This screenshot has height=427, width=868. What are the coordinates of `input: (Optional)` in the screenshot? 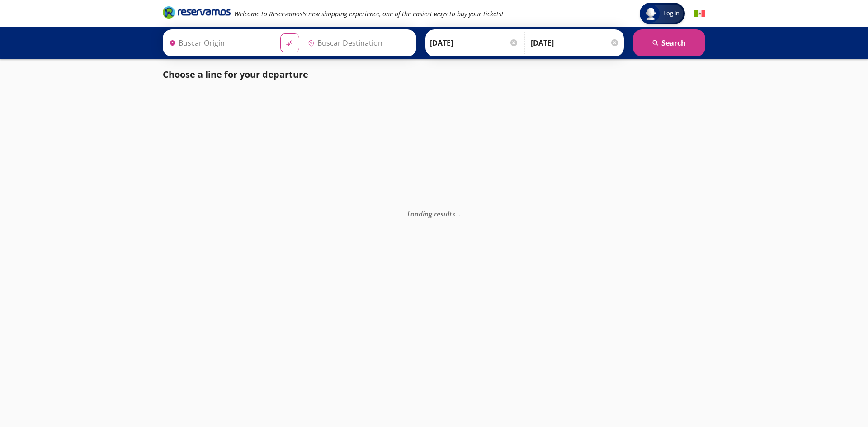 It's located at (575, 43).